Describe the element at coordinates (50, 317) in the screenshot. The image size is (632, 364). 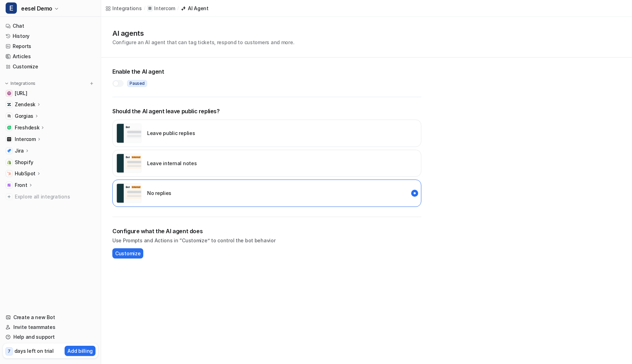
I see `a: Create a new Bot` at that location.